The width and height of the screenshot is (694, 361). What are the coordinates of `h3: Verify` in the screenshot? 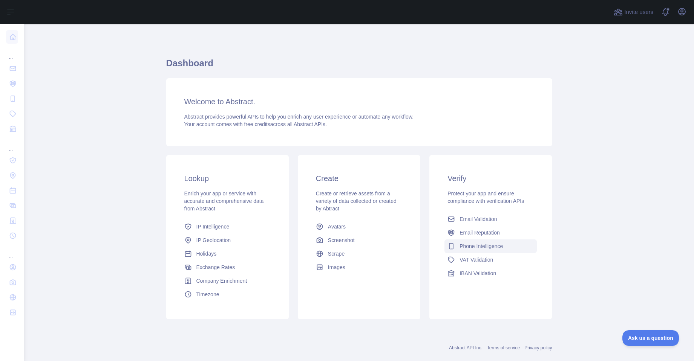 It's located at (490, 179).